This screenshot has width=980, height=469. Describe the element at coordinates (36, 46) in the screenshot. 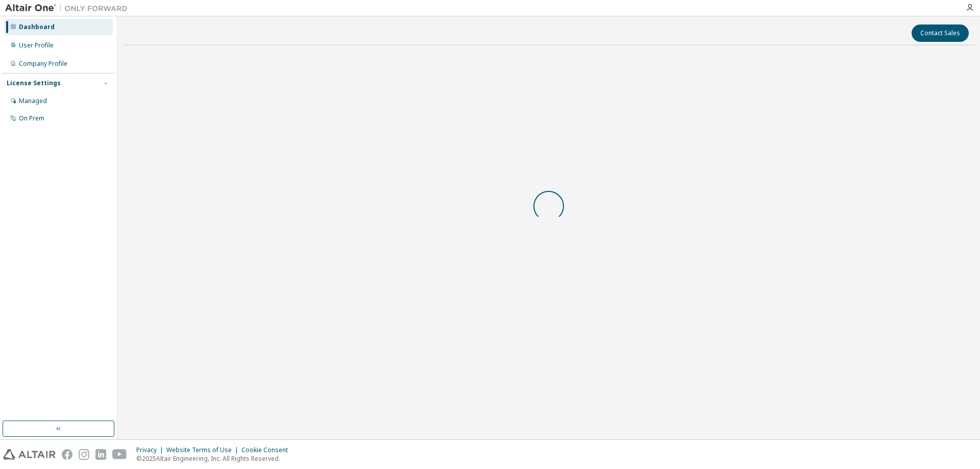

I see `div: User Profile` at that location.